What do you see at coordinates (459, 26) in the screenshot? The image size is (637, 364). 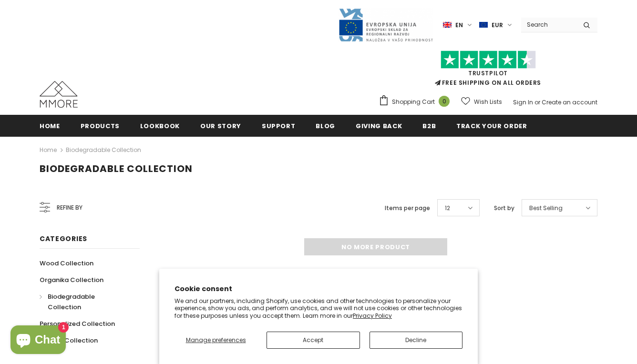 I see `span: en` at bounding box center [459, 26].